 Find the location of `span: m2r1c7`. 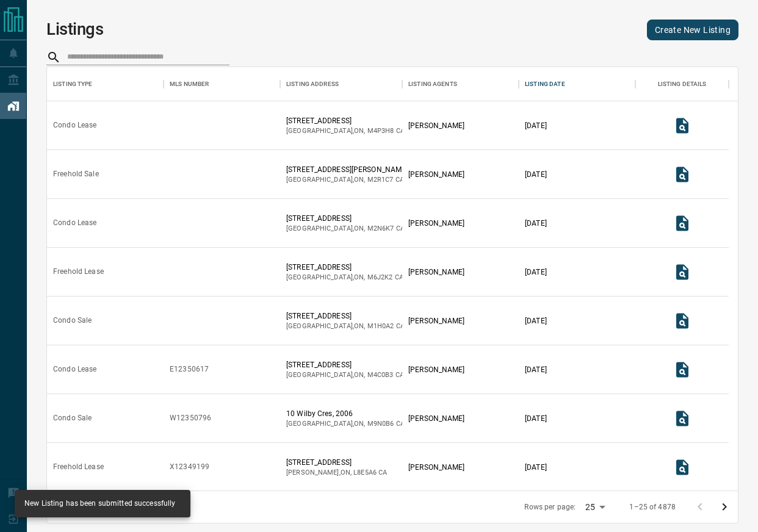

span: m2r1c7 is located at coordinates (380, 179).